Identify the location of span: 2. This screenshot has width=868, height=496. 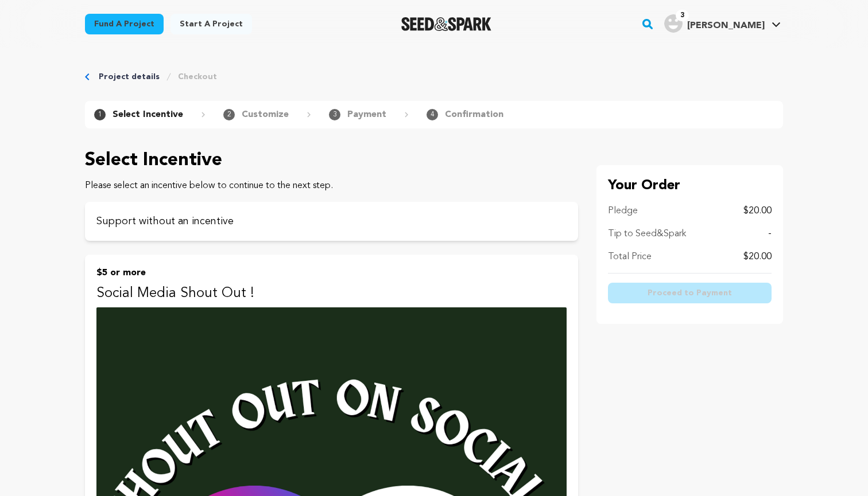
(229, 115).